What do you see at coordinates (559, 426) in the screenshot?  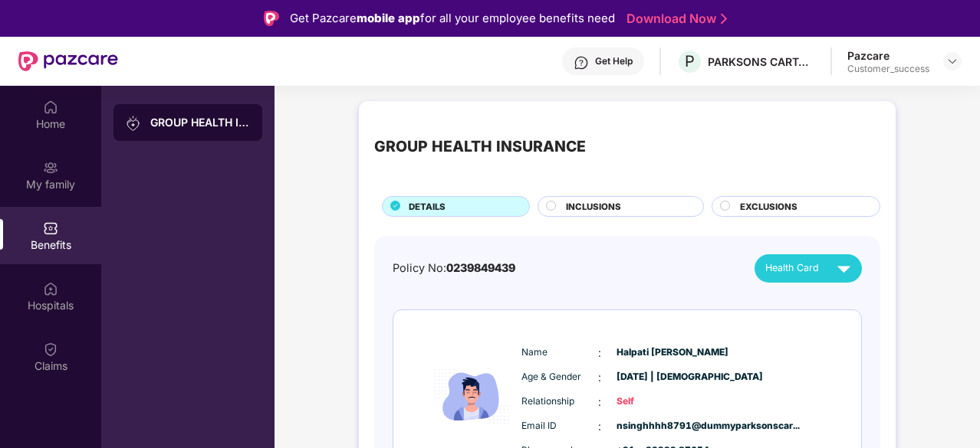 I see `span: Email ID` at bounding box center [559, 426].